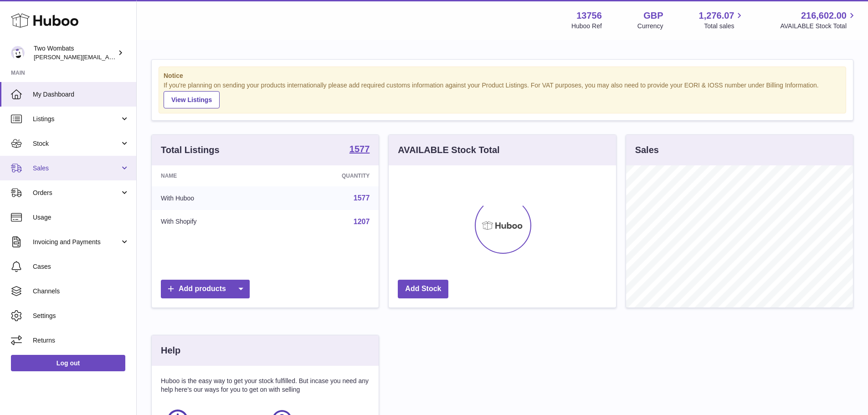  What do you see at coordinates (818, 26) in the screenshot?
I see `span: AVAILABLE Stock Total` at bounding box center [818, 26].